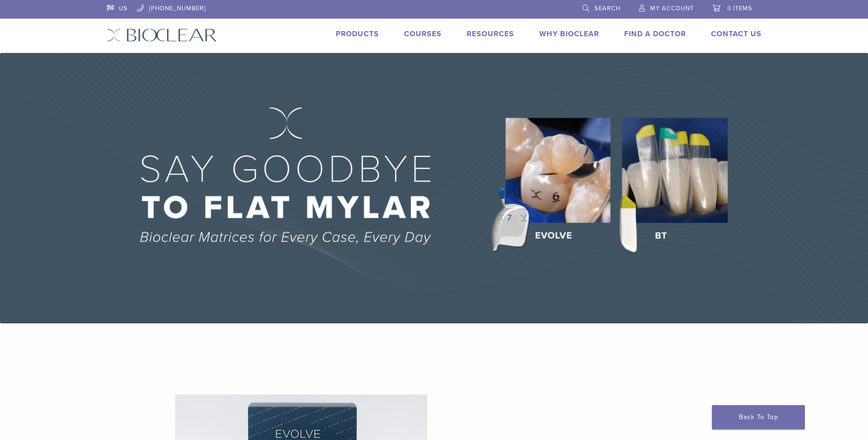 Image resolution: width=868 pixels, height=440 pixels. Describe the element at coordinates (736, 34) in the screenshot. I see `a: Contact Us` at that location.